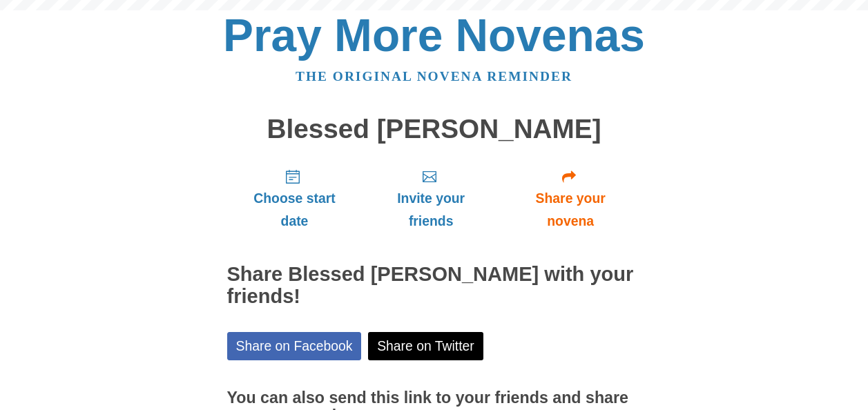  What do you see at coordinates (570, 198) in the screenshot?
I see `a: Share your novena` at bounding box center [570, 198].